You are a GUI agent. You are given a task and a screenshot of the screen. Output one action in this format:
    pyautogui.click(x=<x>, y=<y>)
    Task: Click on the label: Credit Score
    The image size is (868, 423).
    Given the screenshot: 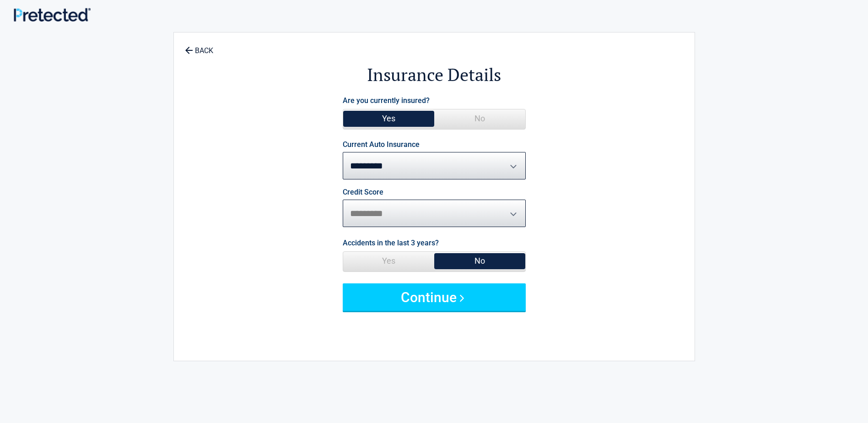 What is the action you would take?
    pyautogui.click(x=363, y=193)
    